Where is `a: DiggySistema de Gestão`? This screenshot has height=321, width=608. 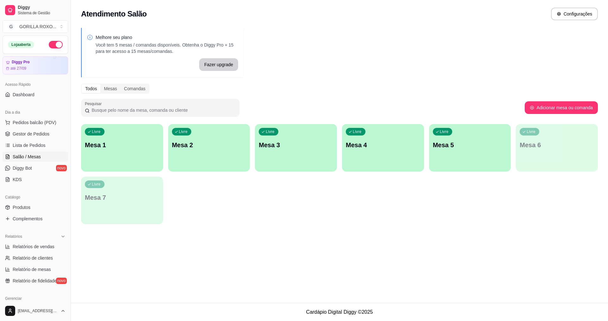 a: DiggySistema de Gestão is located at coordinates (35, 10).